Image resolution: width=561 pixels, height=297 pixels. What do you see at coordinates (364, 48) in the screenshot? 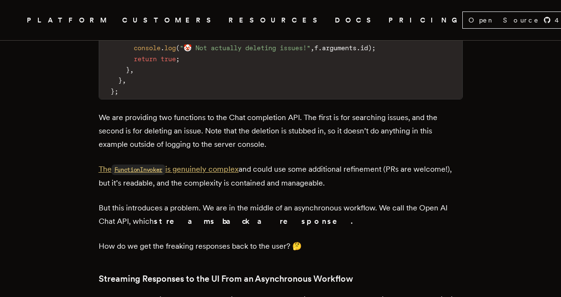
I see `span: id` at bounding box center [364, 48].